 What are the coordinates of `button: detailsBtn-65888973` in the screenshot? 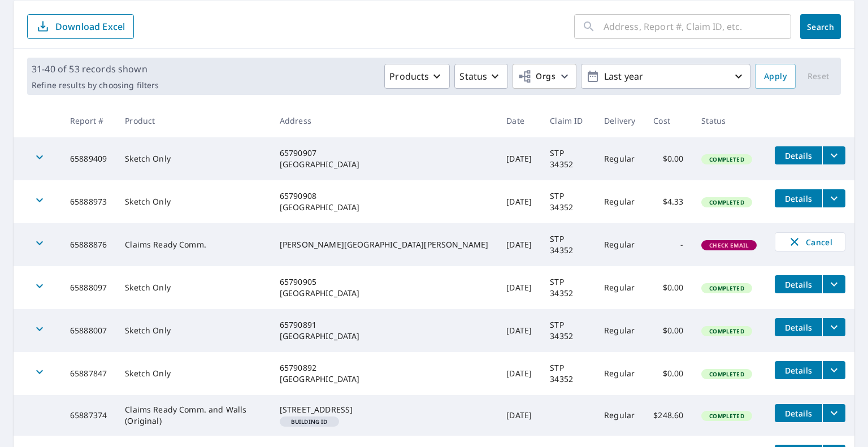 It's located at (798, 198).